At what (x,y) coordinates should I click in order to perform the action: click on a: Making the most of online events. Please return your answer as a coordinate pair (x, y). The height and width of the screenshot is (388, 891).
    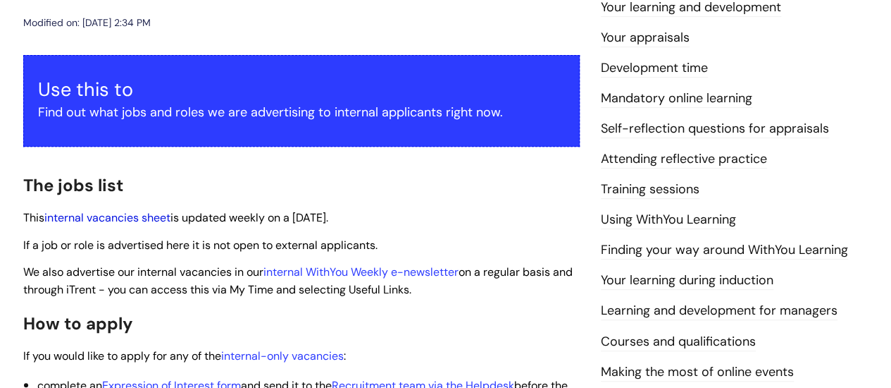
    Looking at the image, I should click on (698, 372).